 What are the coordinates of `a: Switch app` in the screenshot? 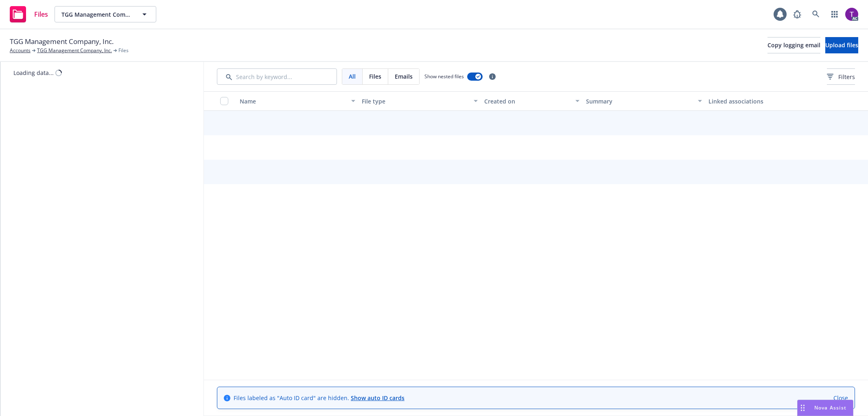 It's located at (835, 15).